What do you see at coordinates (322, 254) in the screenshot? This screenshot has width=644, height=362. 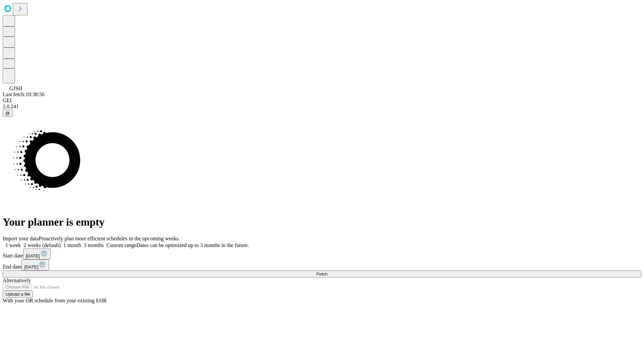 I see `div: Start date` at bounding box center [322, 254].